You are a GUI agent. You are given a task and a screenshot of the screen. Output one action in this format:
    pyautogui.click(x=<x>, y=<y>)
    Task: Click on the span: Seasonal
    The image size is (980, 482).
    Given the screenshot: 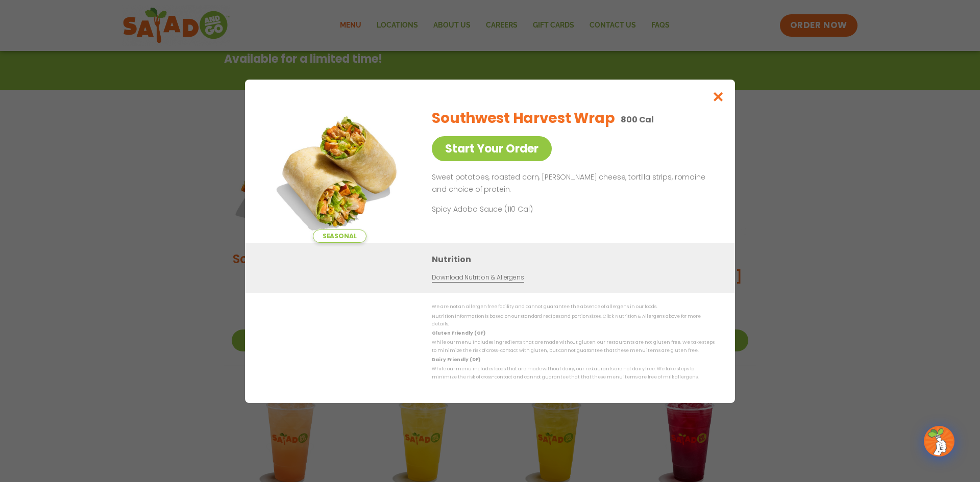 What is the action you would take?
    pyautogui.click(x=339, y=236)
    